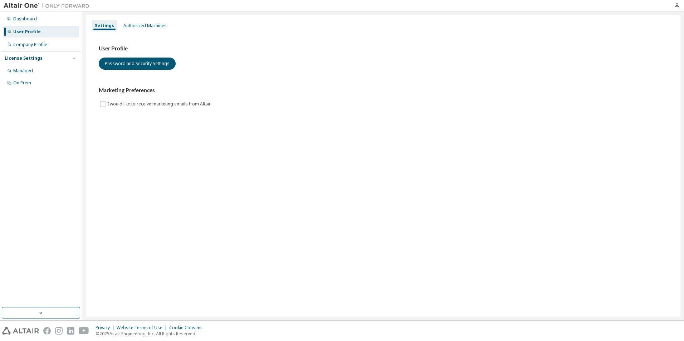  What do you see at coordinates (159, 104) in the screenshot?
I see `label: I would like to receive marketing emails from Altair` at bounding box center [159, 104].